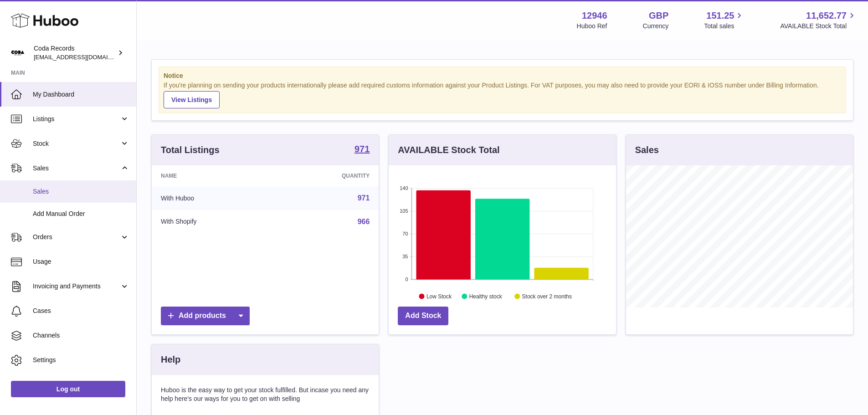 The height and width of the screenshot is (415, 868). I want to click on p: Huboo is the easy way to get your stock fulfilled. But incase you need any help here's our ways f..., so click(265, 394).